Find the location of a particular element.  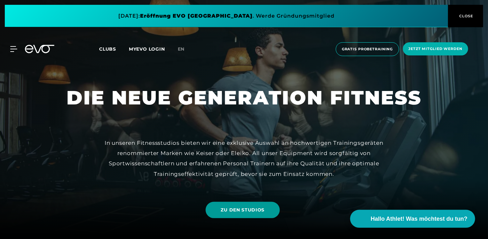

a: Clubs is located at coordinates (114, 49).